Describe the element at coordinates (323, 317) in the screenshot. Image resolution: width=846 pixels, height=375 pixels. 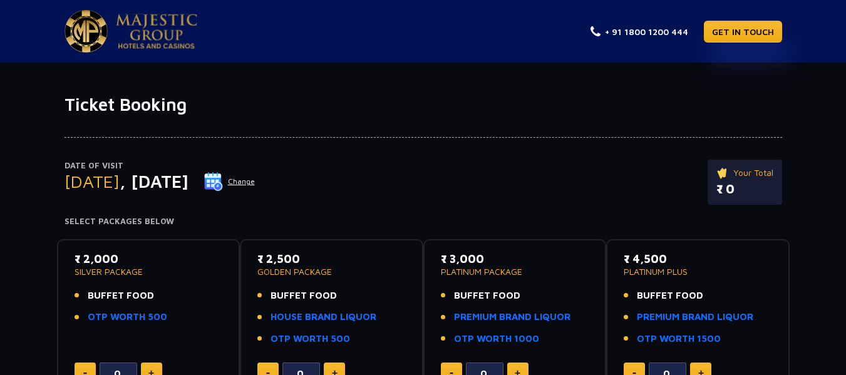
I see `a: HOUSE BRAND LIQUOR` at that location.